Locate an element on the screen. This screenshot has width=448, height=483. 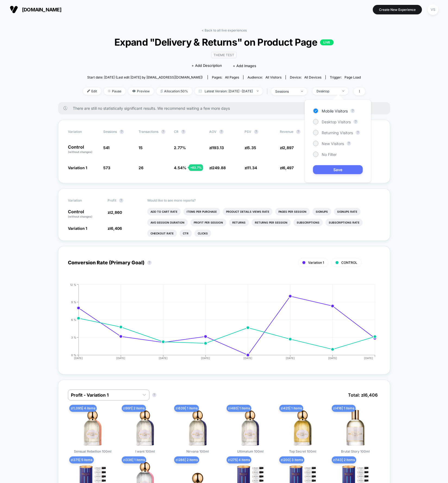
li: Signups is located at coordinates (322, 211).